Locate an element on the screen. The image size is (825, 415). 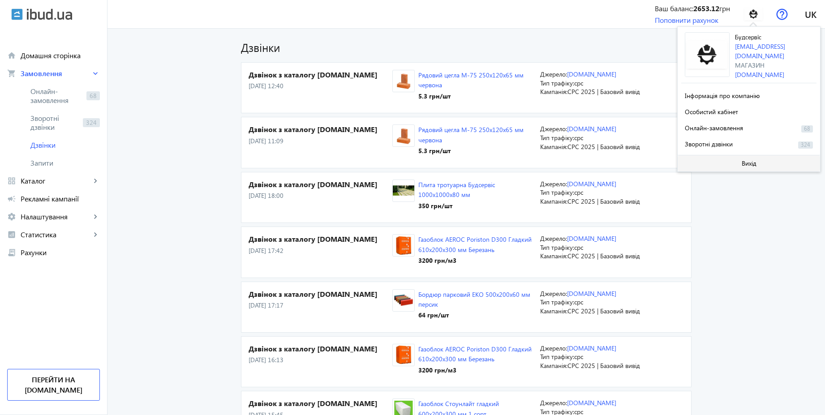
span: Онлайн-замовлення is located at coordinates (56, 96).